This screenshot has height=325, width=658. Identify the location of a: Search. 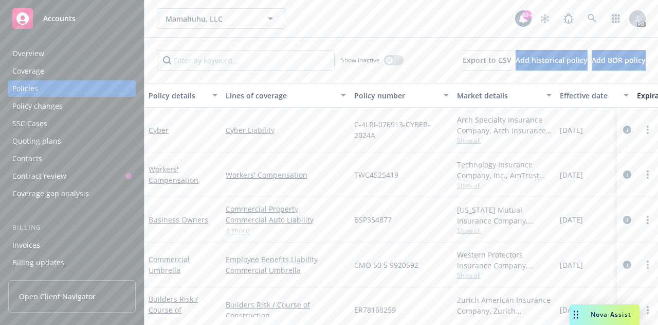
(593, 19).